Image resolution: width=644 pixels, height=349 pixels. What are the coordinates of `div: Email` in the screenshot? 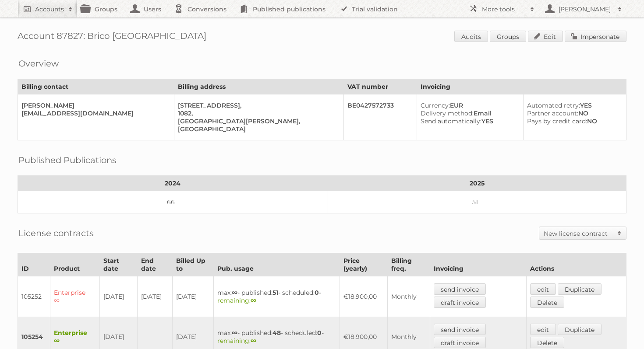 It's located at (469, 113).